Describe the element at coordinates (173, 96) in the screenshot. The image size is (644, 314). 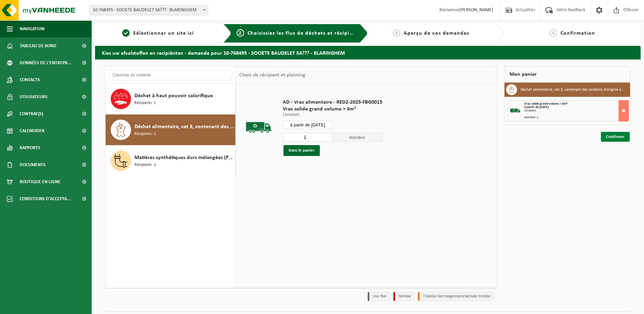
I see `span: Déchet à haut pouvoir calorifique` at that location.